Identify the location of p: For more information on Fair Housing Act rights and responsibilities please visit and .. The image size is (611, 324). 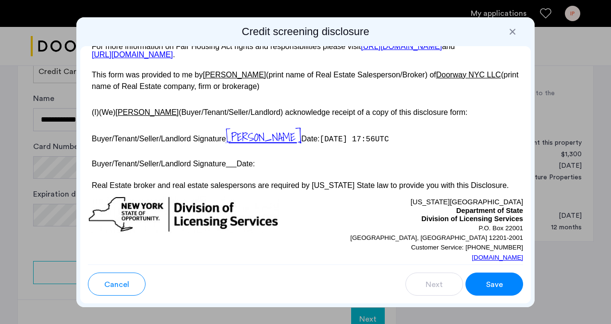
(305, 50).